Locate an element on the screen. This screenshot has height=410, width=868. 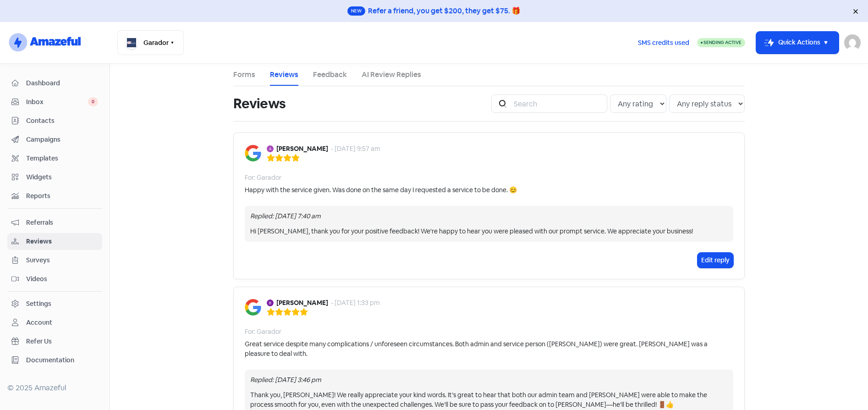
span: Reports is located at coordinates (62, 196).